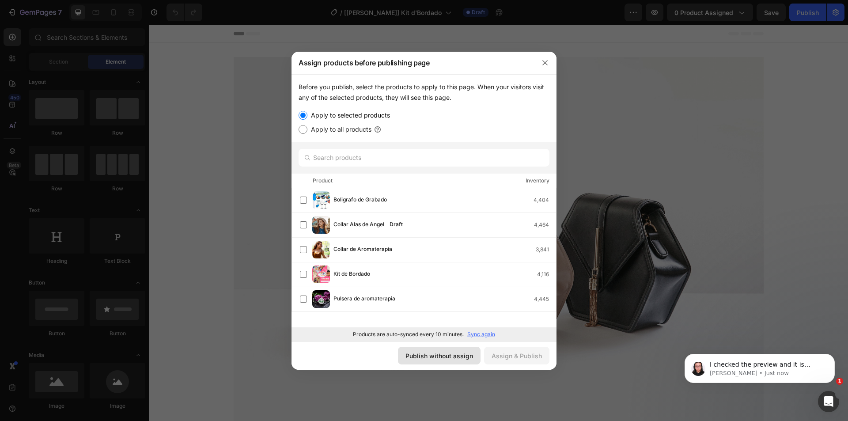 The width and height of the screenshot is (848, 421). Describe the element at coordinates (359, 225) in the screenshot. I see `span: Collar Alas de Angel` at that location.